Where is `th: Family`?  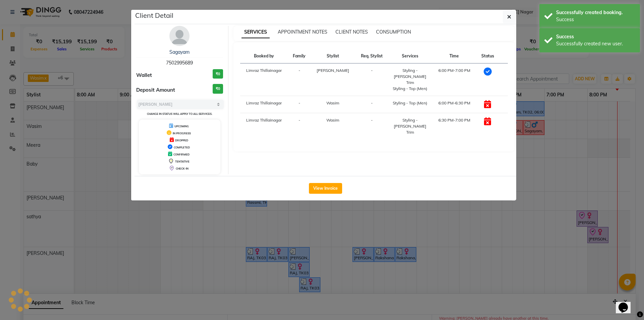
th: Family is located at coordinates (299, 56).